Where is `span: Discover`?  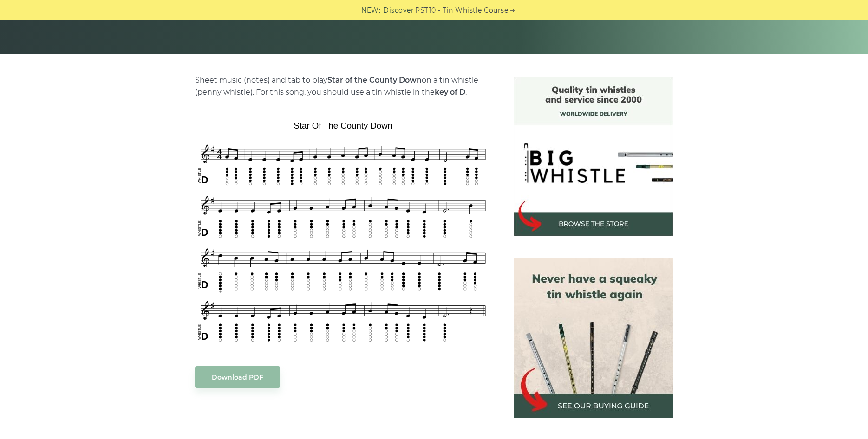
span: Discover is located at coordinates (398, 10).